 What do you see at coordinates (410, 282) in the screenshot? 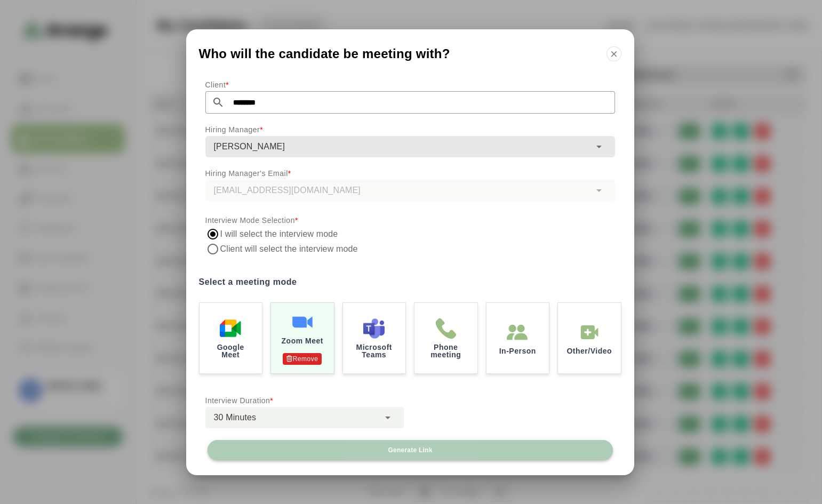
I see `label: Select a meeting mode` at bounding box center [410, 282].